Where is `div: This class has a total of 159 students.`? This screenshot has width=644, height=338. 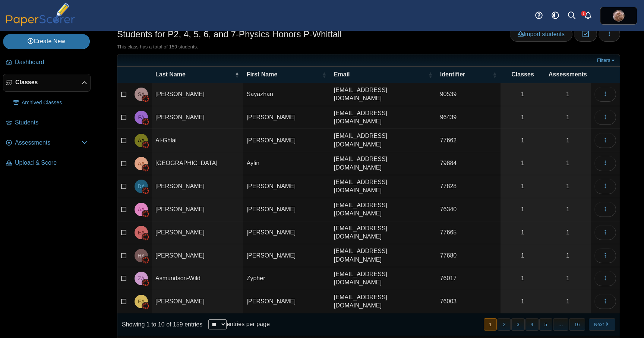 div: This class has a total of 159 students. is located at coordinates (369, 47).